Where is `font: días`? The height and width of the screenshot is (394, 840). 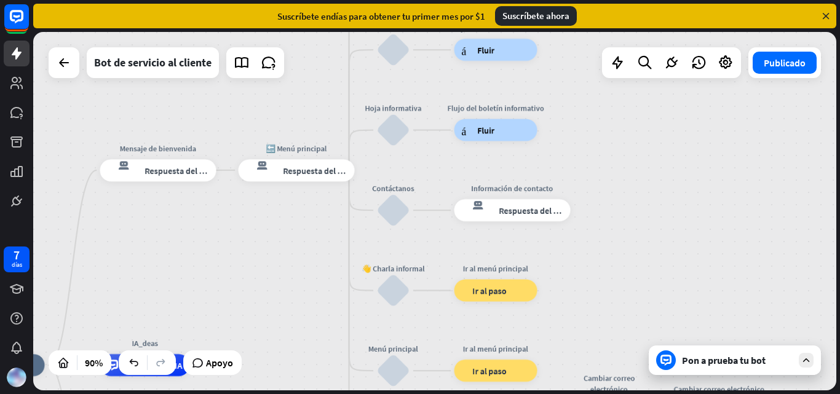 font: días is located at coordinates (17, 265).